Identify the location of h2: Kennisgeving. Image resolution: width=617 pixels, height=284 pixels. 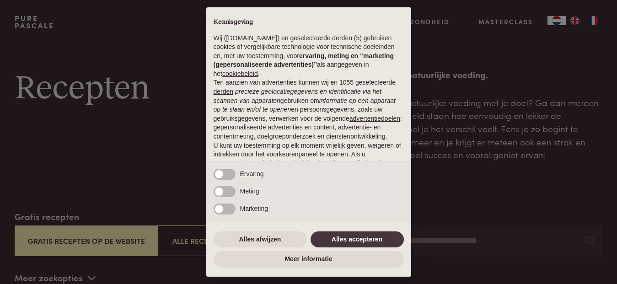
(309, 22).